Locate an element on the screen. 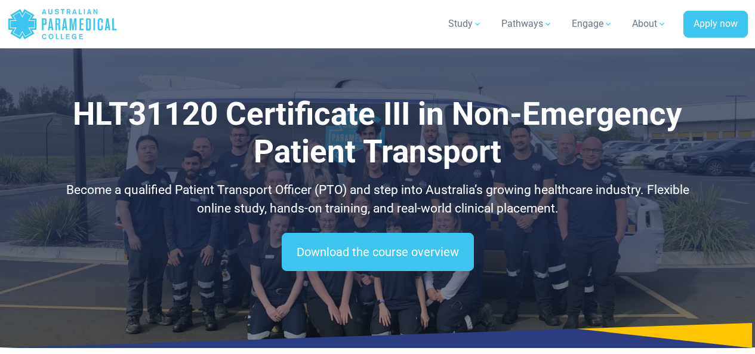  p: Become a qualified Patient Transport Officer (PTO) and step into Australia’s growing healthcare i... is located at coordinates (377, 199).